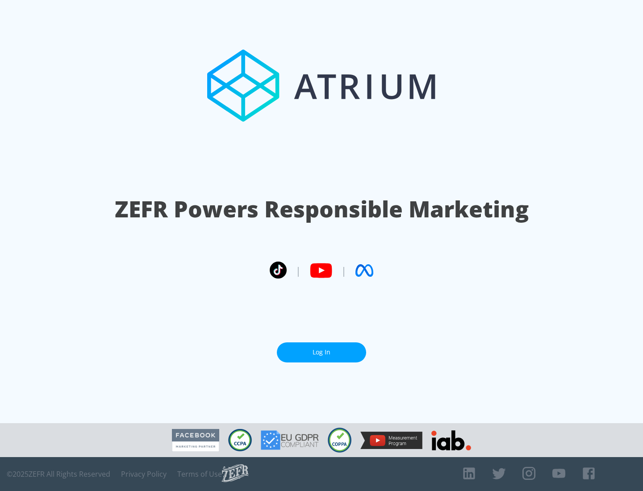  What do you see at coordinates (196, 440) in the screenshot?
I see `img: Facebook Marketing Partner` at bounding box center [196, 440].